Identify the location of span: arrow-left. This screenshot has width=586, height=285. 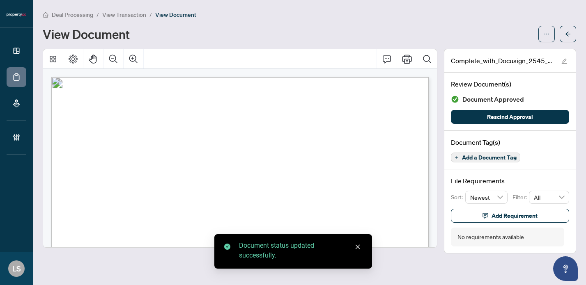
(567, 34).